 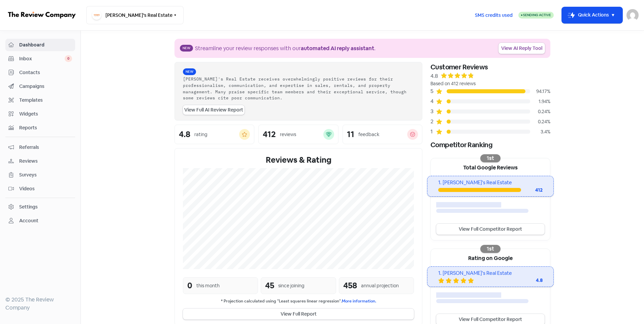 What do you see at coordinates (491, 67) in the screenshot?
I see `div: Customer Reviews` at bounding box center [491, 67].